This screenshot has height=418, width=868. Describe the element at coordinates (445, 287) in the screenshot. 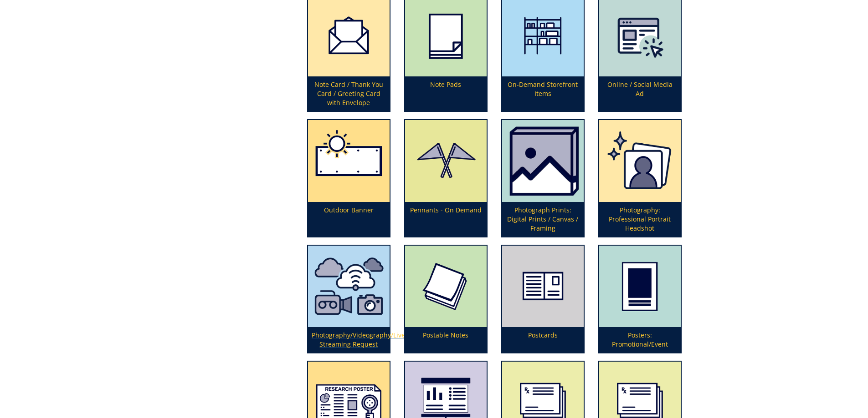

I see `img: post-it-note-5949284106b3d7.11248848.png` at that location.